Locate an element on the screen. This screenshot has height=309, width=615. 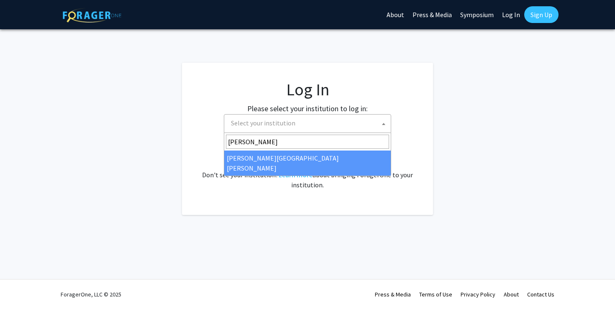
h1: Log In is located at coordinates (307, 90).